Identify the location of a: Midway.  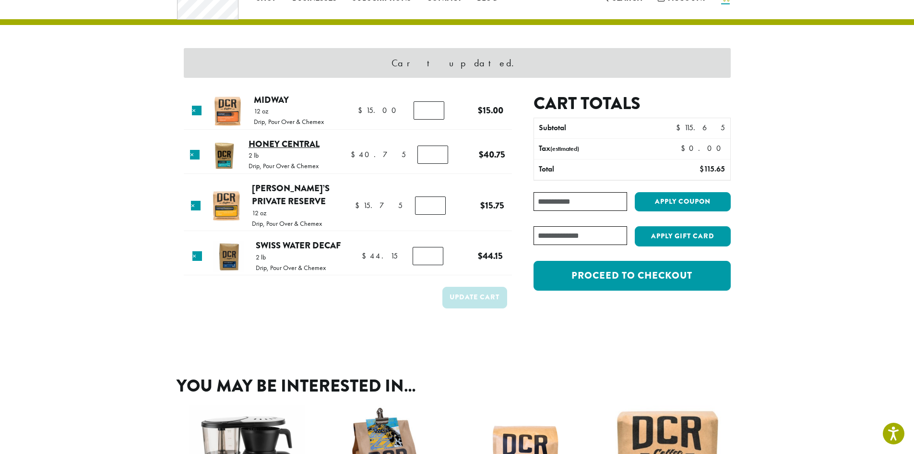
(271, 99).